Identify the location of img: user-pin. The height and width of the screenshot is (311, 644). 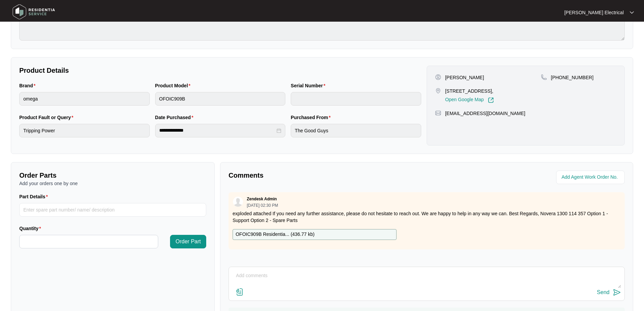
(438, 77).